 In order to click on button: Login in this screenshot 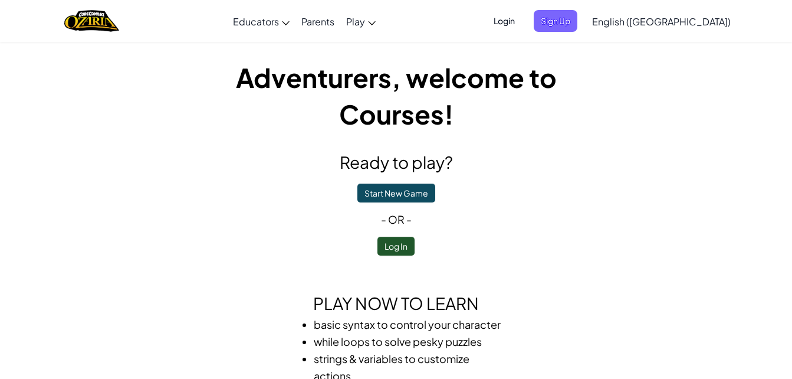, I will do `click(505, 21)`.